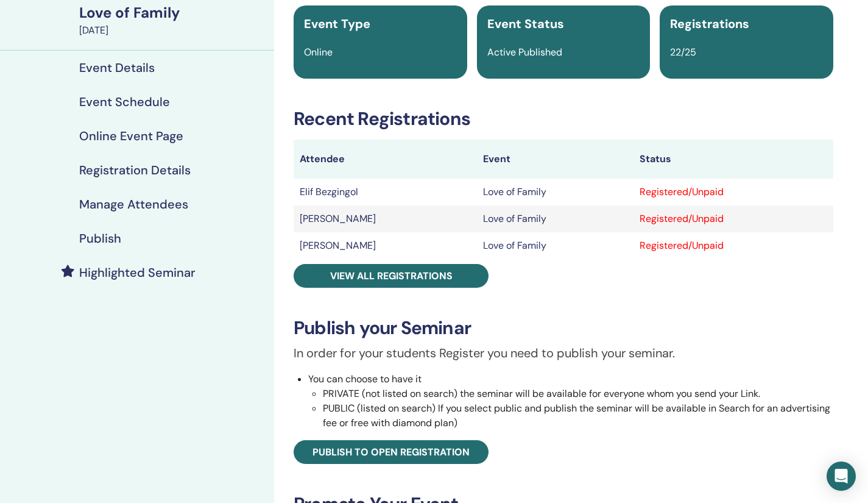  Describe the element at coordinates (135, 170) in the screenshot. I see `h4: Registration Details` at that location.